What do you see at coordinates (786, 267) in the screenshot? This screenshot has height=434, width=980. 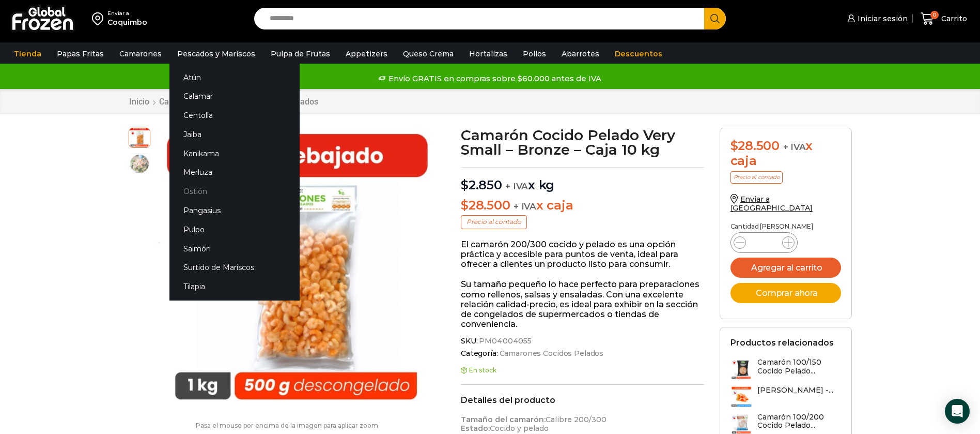 I see `button: Agregar al carrito` at bounding box center [786, 267].